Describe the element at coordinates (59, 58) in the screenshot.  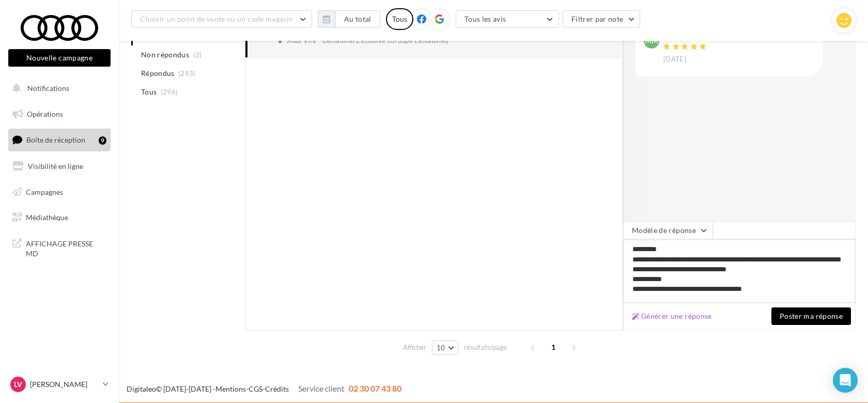
I see `button: Nouvelle campagne` at that location.